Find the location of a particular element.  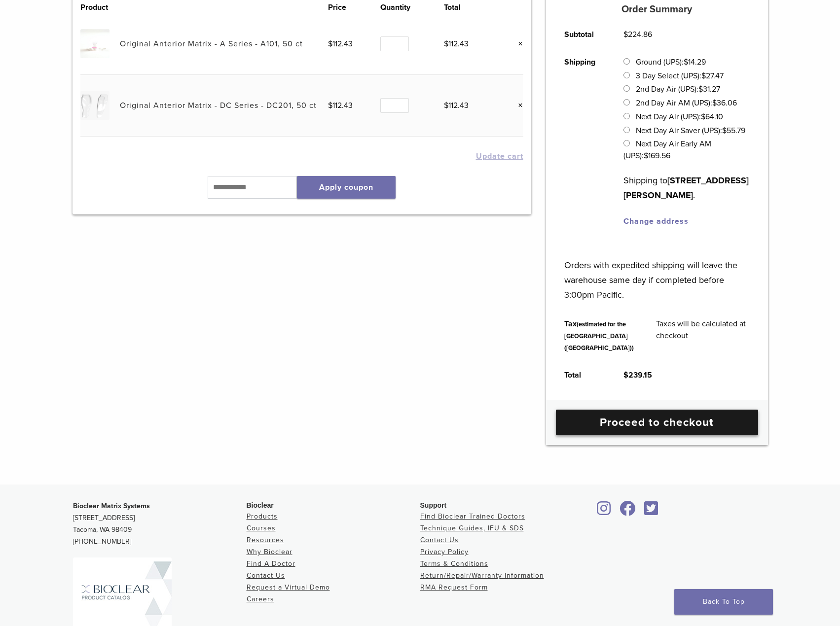

a: Resources is located at coordinates (266, 539).